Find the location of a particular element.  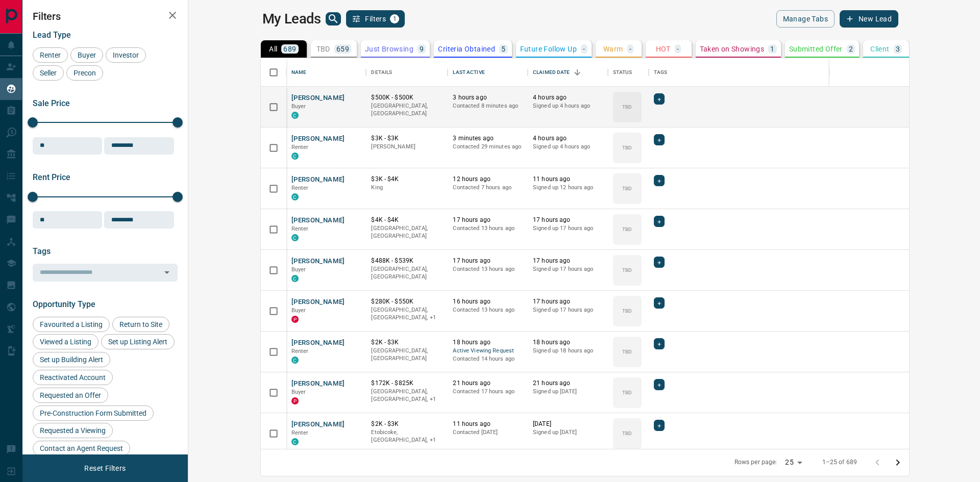

p: 3 is located at coordinates (898, 49).